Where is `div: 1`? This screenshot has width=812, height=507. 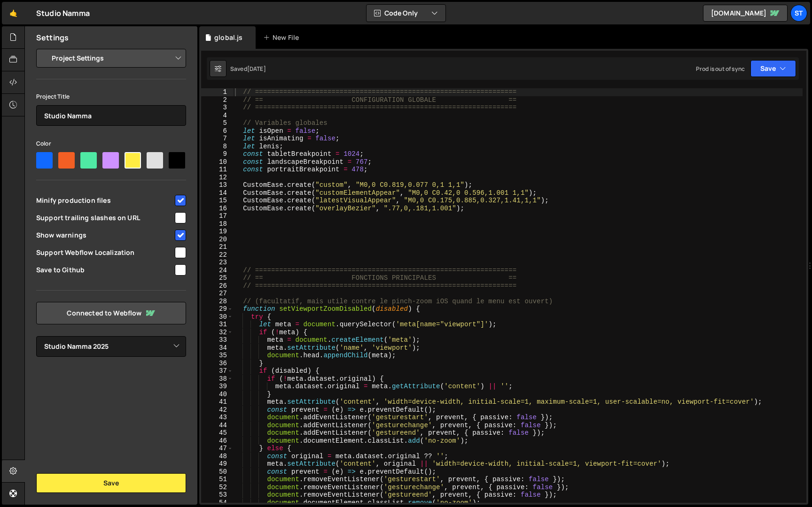
div: 1 is located at coordinates (217, 92).